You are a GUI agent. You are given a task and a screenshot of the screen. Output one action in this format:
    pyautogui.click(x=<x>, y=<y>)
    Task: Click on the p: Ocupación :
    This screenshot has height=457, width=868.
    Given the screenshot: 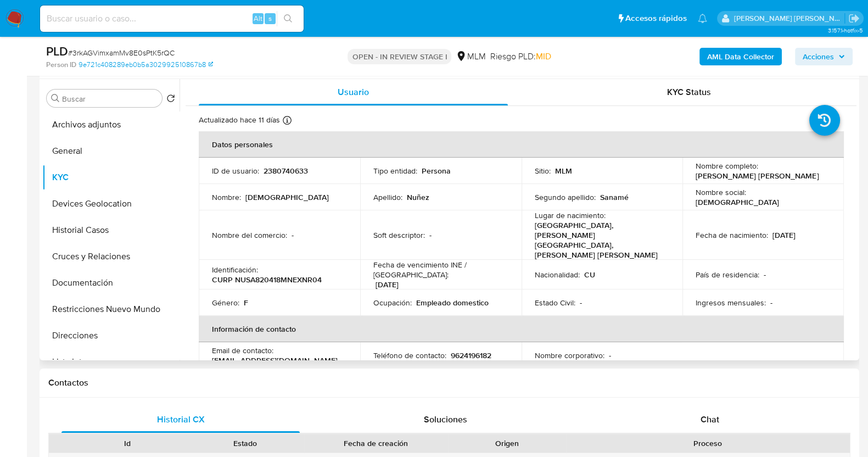 What is the action you would take?
    pyautogui.click(x=393, y=302)
    